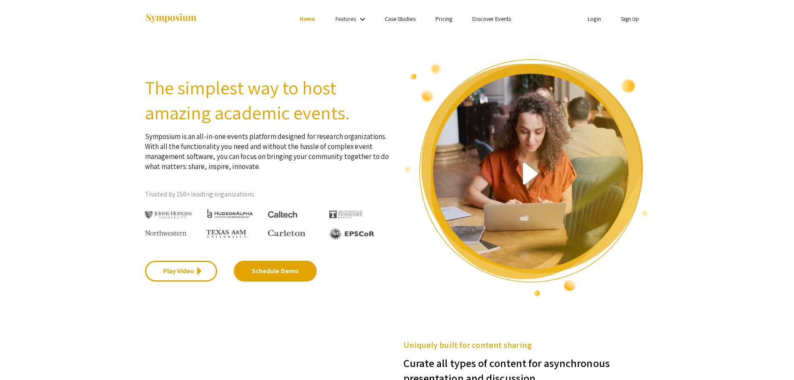 The image size is (794, 380). What do you see at coordinates (444, 19) in the screenshot?
I see `a: Pricing` at bounding box center [444, 19].